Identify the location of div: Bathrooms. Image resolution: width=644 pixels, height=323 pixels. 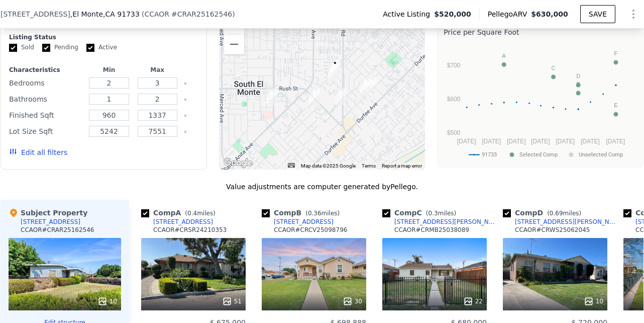
(46, 99).